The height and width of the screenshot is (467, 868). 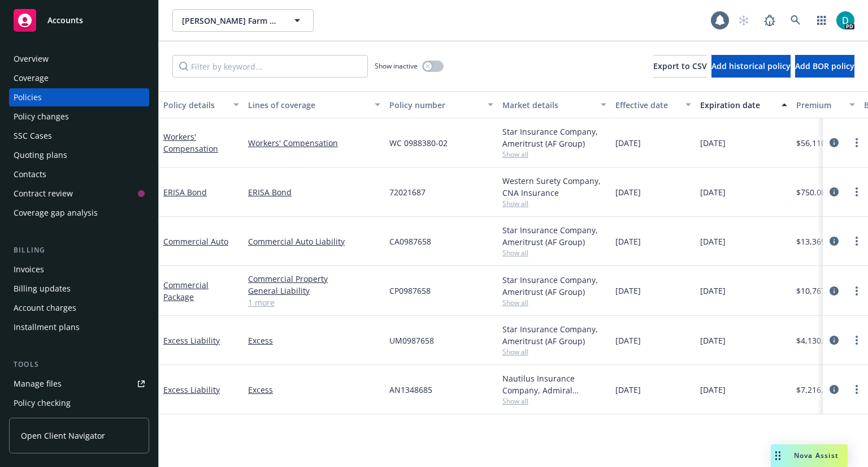 What do you see at coordinates (31, 59) in the screenshot?
I see `div: Overview` at bounding box center [31, 59].